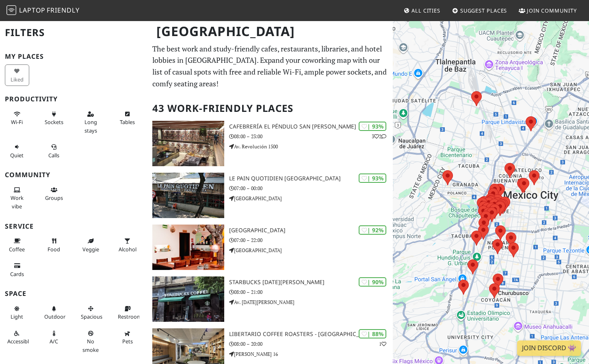  What do you see at coordinates (17, 270) in the screenshot?
I see `button: Cards` at bounding box center [17, 270].